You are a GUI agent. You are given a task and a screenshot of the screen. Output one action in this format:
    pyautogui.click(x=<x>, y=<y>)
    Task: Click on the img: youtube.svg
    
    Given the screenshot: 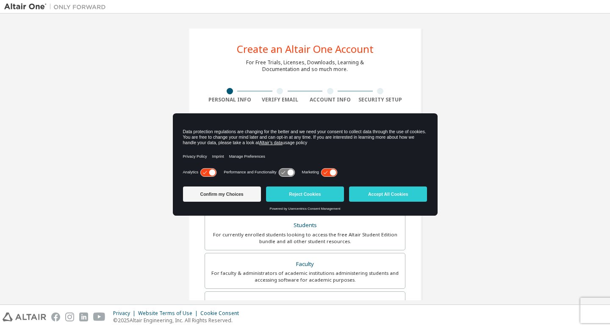 What is the action you would take?
    pyautogui.click(x=99, y=317)
    